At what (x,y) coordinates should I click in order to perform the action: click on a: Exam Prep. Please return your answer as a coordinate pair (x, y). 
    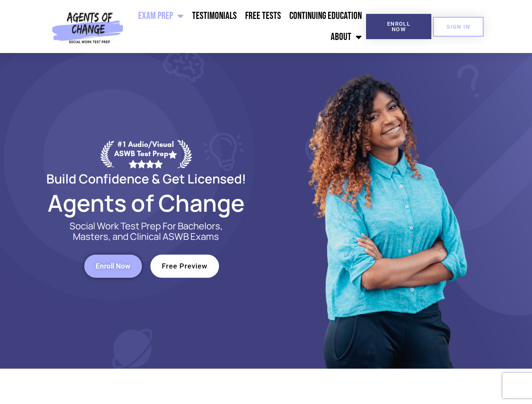
    Looking at the image, I should click on (161, 16).